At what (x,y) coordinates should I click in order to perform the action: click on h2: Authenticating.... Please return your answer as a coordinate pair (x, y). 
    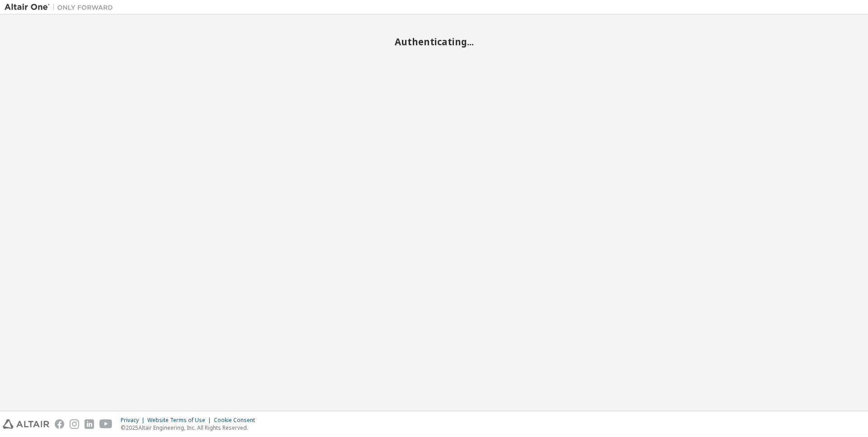
    Looking at the image, I should click on (434, 42).